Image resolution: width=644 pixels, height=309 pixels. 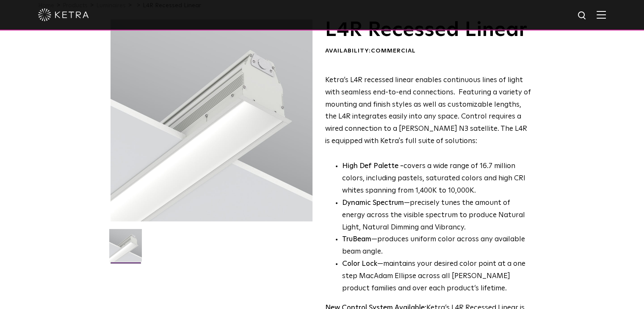 I want to click on strong: High Def Palette -, so click(x=373, y=166).